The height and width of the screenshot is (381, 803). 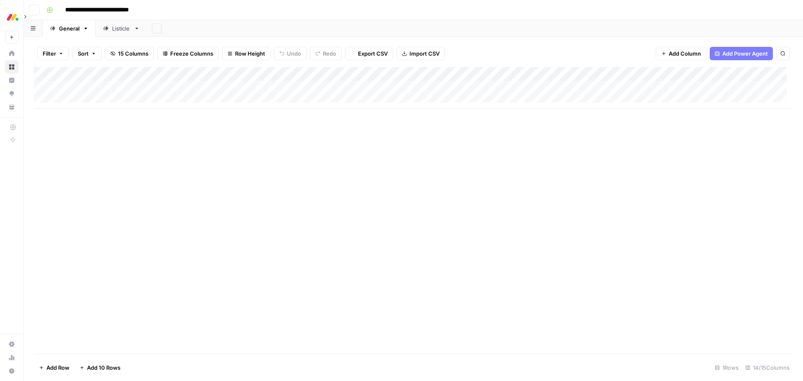 I want to click on a: Opportunities, so click(x=12, y=94).